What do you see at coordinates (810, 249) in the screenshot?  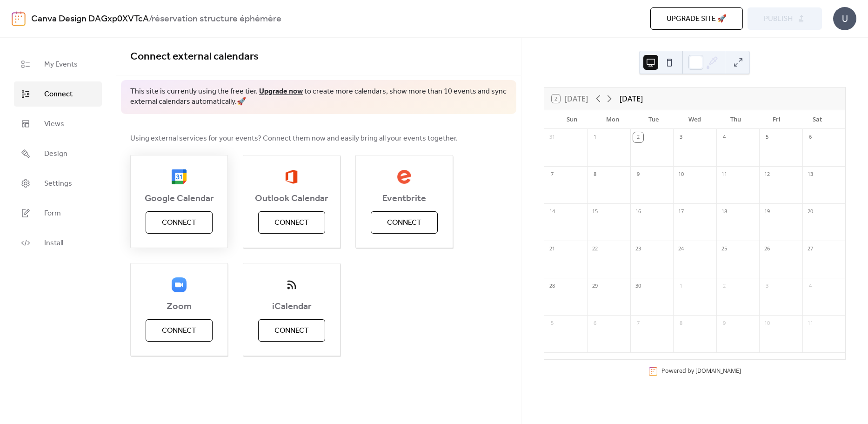 I see `div: 27` at bounding box center [810, 249].